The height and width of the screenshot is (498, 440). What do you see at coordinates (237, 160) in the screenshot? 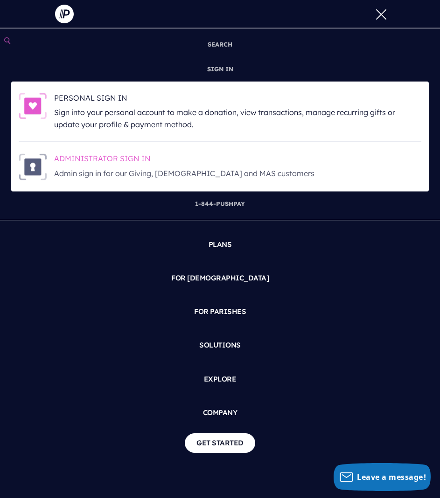
I see `h6: ADMINISTRATOR SIGN IN` at bounding box center [237, 160].